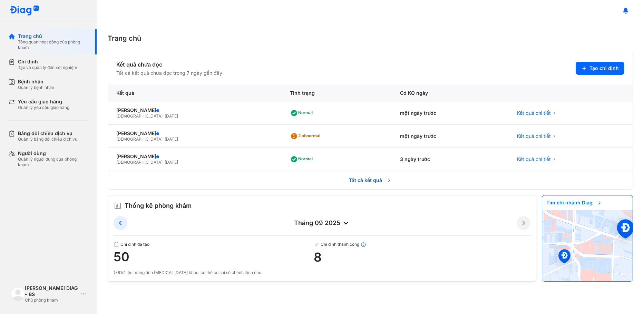 The height and width of the screenshot is (314, 644). I want to click on div: Quản lý bệnh nhân, so click(36, 87).